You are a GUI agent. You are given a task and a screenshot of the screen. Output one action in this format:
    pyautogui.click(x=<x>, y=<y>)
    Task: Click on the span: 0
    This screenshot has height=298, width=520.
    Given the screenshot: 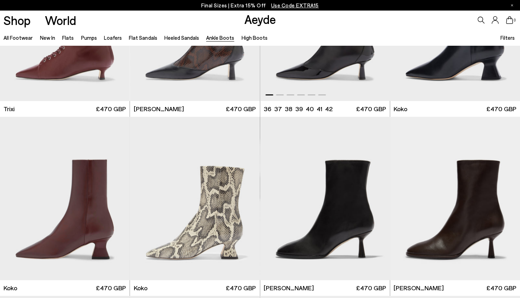 What is the action you would take?
    pyautogui.click(x=515, y=20)
    